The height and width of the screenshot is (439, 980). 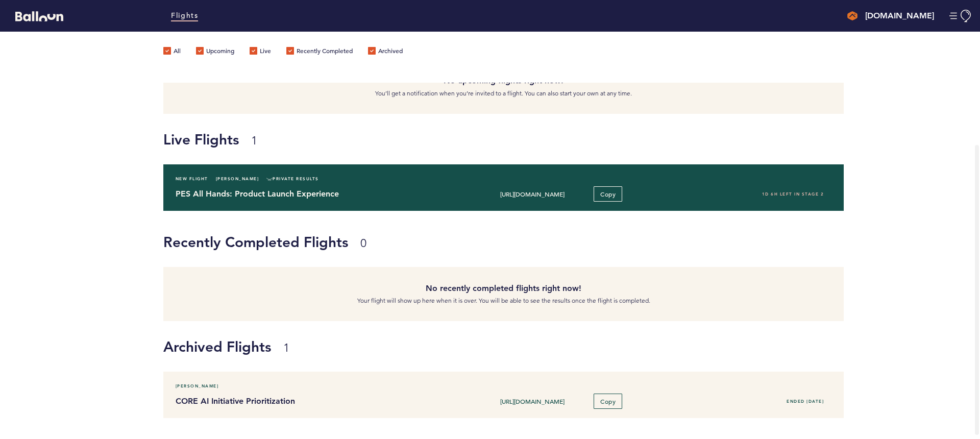 I want to click on h1: Archived Flights, so click(x=567, y=347).